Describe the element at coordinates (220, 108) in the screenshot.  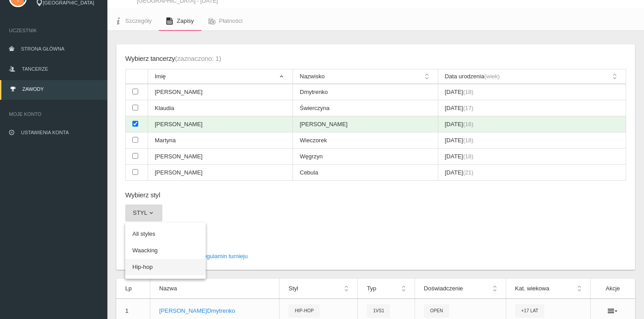
I see `td: Klaudia` at that location.